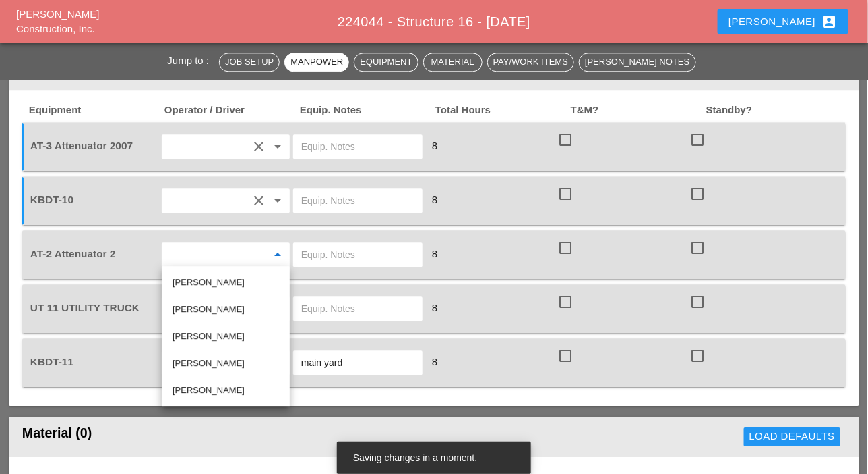  What do you see at coordinates (530, 62) in the screenshot?
I see `button: Pay/Work Items` at bounding box center [530, 62].